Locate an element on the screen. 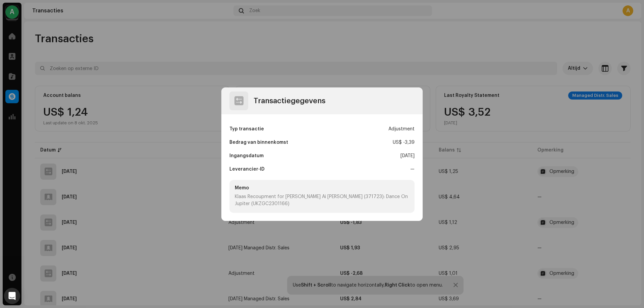  div: Bedrag van binnenkomst is located at coordinates (259, 143).